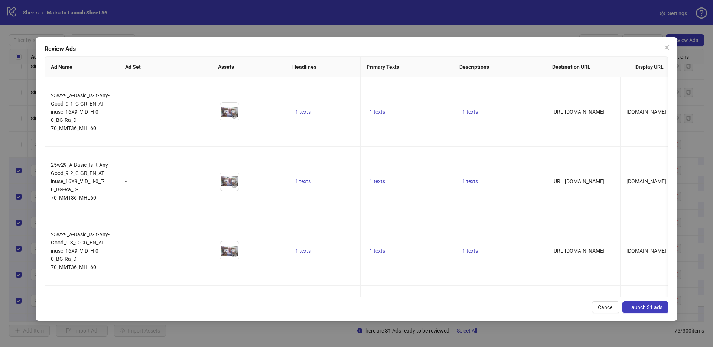 Image resolution: width=713 pixels, height=347 pixels. What do you see at coordinates (645, 307) in the screenshot?
I see `button: Launch 31 ads` at bounding box center [645, 307].